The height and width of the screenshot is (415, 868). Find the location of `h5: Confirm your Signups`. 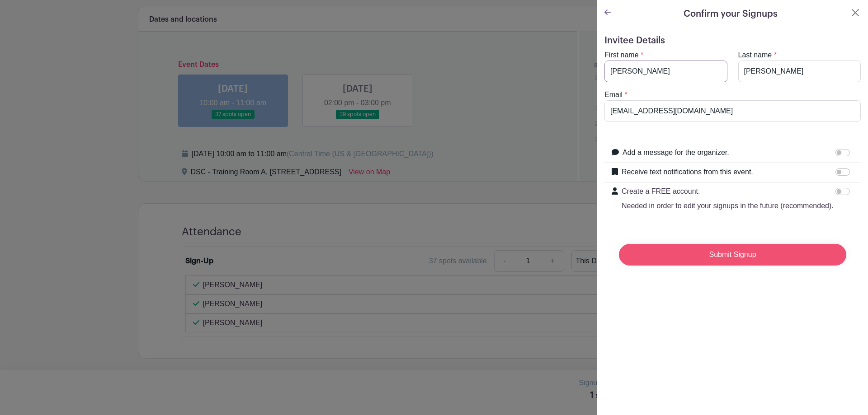

h5: Confirm your Signups is located at coordinates (731, 14).